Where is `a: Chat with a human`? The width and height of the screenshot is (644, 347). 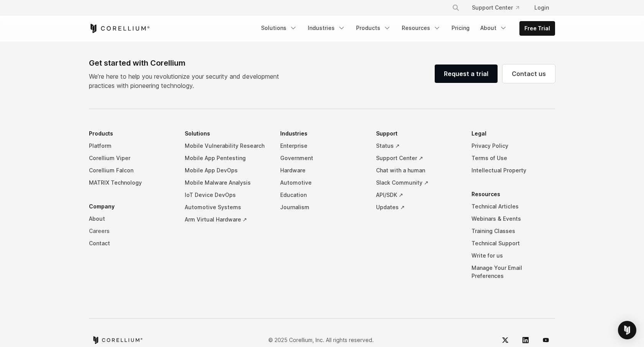
a: Chat with a human is located at coordinates (418, 170).